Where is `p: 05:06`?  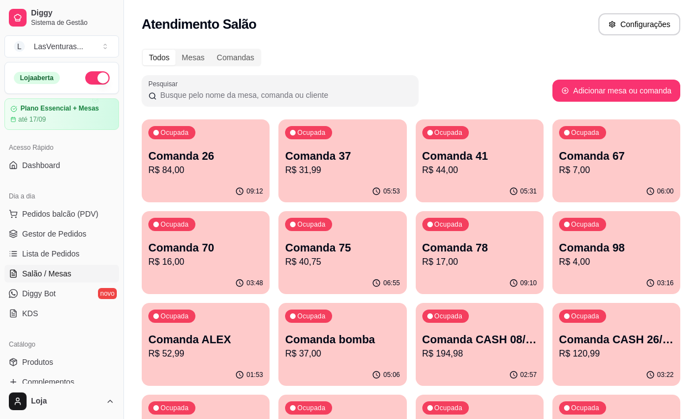
p: 05:06 is located at coordinates (391, 375).